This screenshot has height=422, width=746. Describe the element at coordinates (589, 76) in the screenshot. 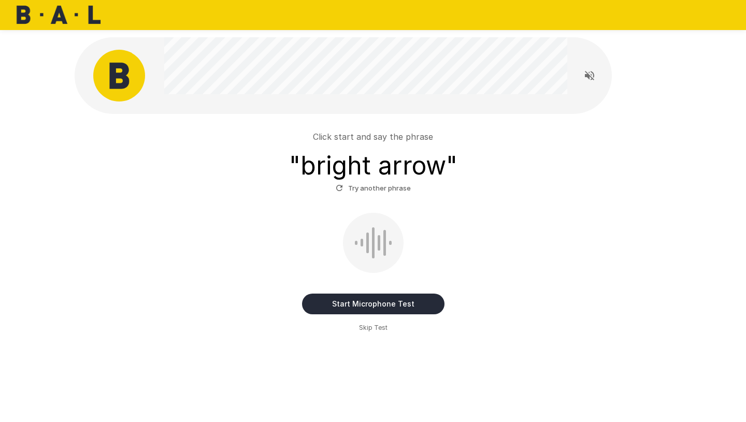

I see `button: Read questions aloud` at that location.